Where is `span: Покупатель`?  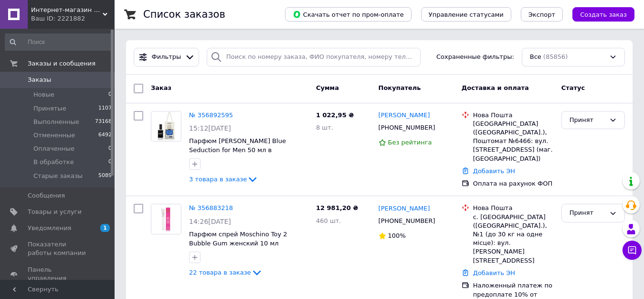
span: Покупатель is located at coordinates (400, 87).